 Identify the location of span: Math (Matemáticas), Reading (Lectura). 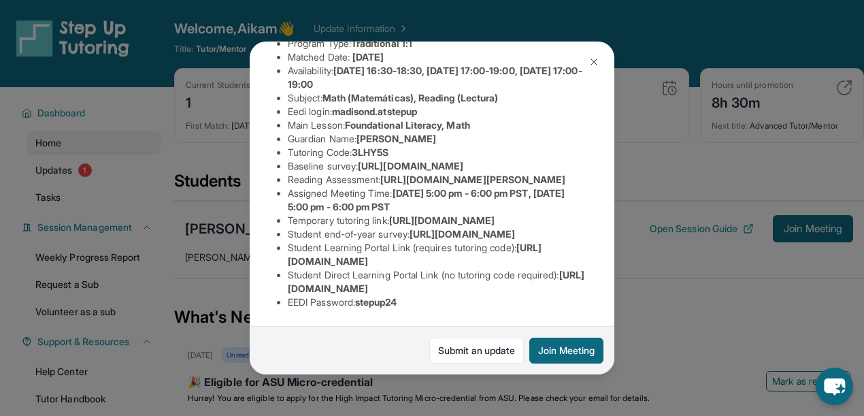
(410, 97).